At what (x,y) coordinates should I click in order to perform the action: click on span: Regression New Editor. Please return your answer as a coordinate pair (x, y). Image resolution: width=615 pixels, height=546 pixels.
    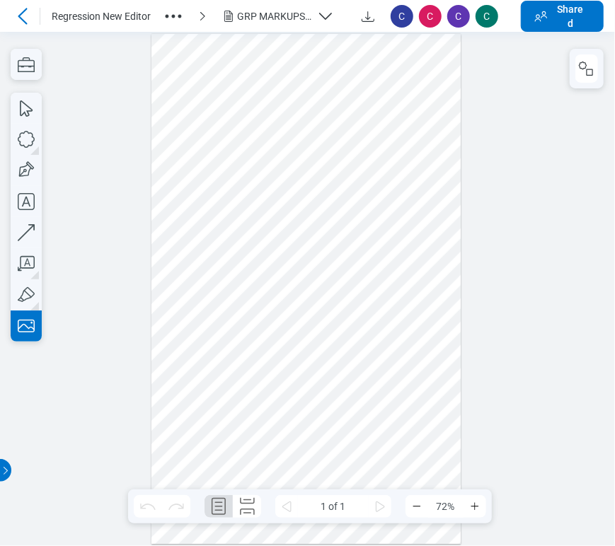
    Looking at the image, I should click on (101, 16).